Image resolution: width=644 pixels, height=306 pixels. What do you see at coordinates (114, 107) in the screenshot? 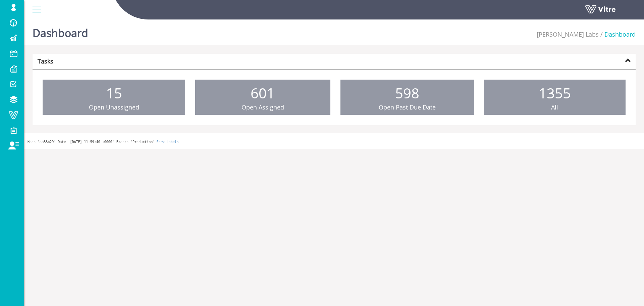
I see `span: Open Unassigned` at bounding box center [114, 107].